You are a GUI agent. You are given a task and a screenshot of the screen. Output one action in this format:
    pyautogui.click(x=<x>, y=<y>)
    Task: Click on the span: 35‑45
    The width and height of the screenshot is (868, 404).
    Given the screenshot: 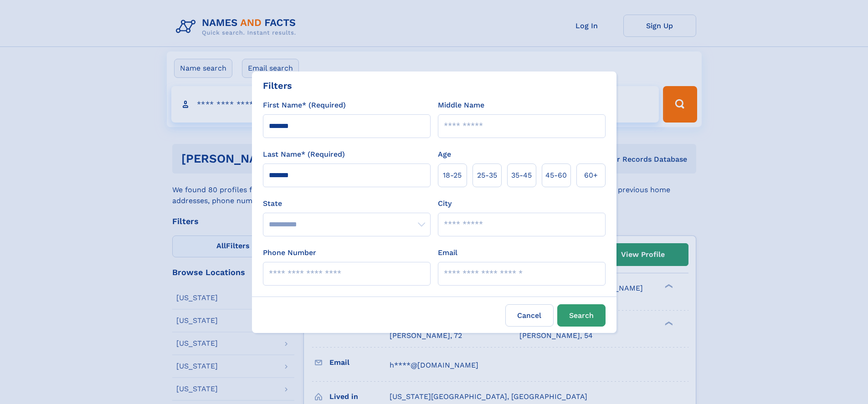 What is the action you would take?
    pyautogui.click(x=521, y=175)
    